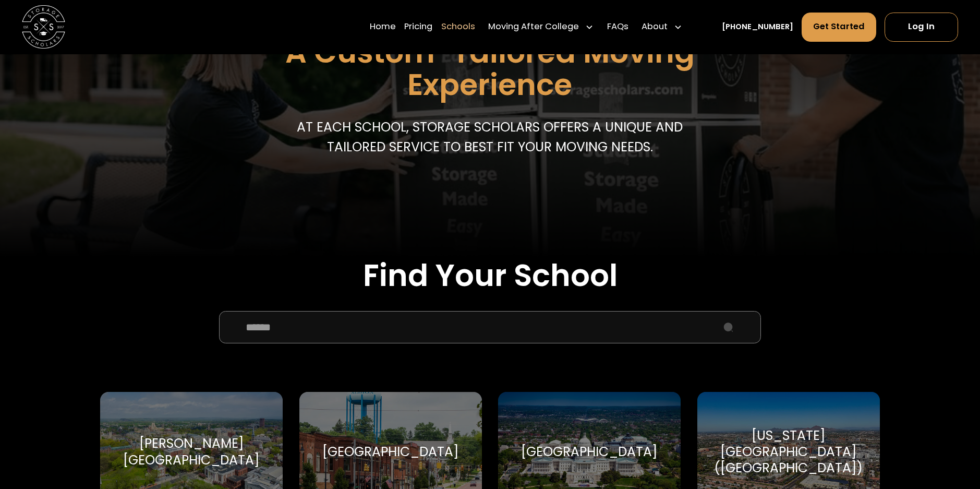 This screenshot has height=489, width=980. I want to click on a: Get Started, so click(838, 27).